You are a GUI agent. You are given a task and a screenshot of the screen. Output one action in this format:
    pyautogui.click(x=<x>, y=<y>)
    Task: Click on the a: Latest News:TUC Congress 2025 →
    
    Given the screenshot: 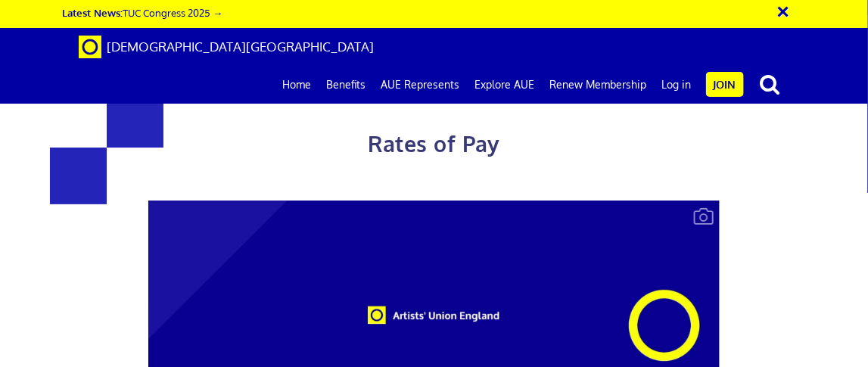 What is the action you would take?
    pyautogui.click(x=143, y=12)
    